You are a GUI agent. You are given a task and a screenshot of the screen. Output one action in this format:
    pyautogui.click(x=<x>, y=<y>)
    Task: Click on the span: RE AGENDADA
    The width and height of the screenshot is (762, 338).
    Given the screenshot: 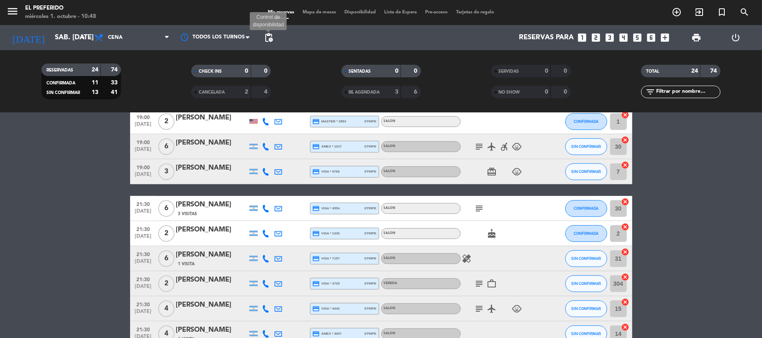 What is the action you would take?
    pyautogui.click(x=364, y=92)
    